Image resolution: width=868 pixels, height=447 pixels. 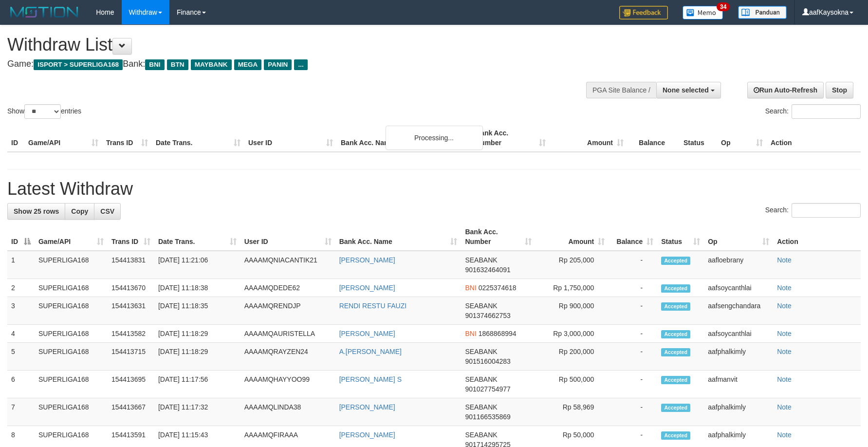 What do you see at coordinates (131, 236) in the screenshot?
I see `th: Trans ID: activate to sort column ascending` at bounding box center [131, 236].